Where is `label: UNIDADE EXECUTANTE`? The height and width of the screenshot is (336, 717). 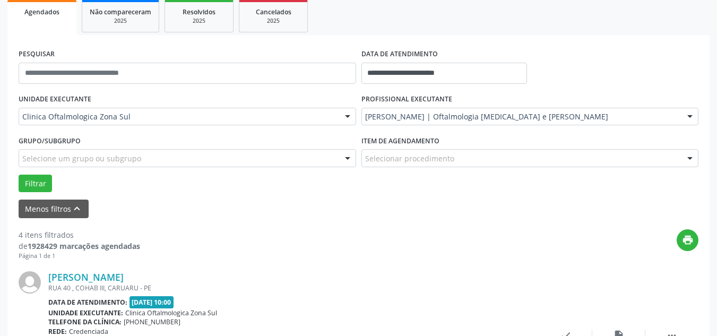 label: UNIDADE EXECUTANTE is located at coordinates (55, 99).